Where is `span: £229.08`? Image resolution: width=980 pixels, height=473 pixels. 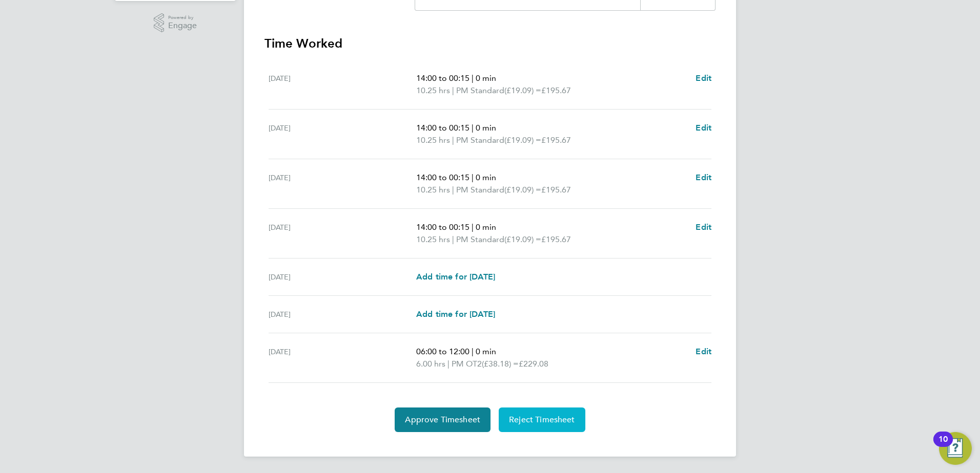 span: £229.08 is located at coordinates (533, 364).